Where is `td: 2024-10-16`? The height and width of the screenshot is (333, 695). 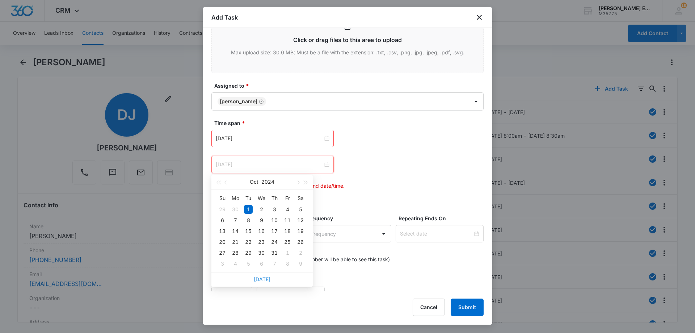 td: 2024-10-16 is located at coordinates (261, 231).